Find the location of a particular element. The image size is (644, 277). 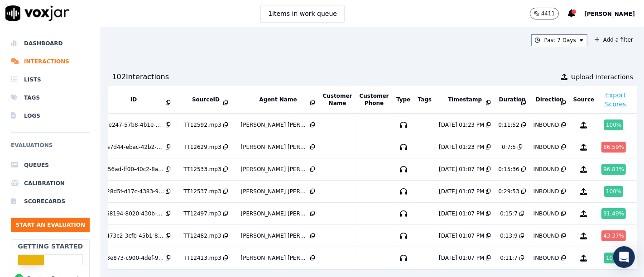

a: Scorecards is located at coordinates (50, 202).